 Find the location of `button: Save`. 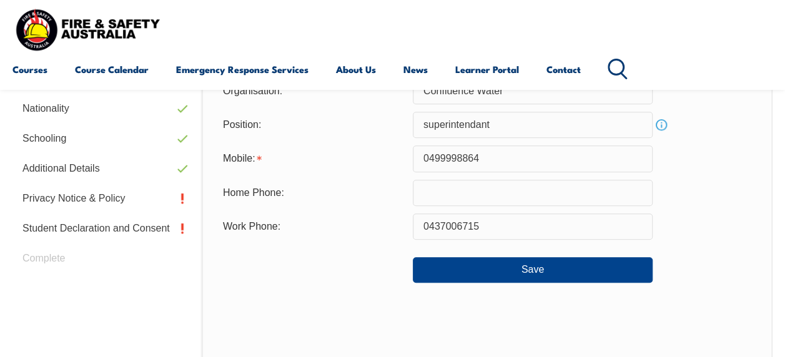

button: Save is located at coordinates (533, 270).